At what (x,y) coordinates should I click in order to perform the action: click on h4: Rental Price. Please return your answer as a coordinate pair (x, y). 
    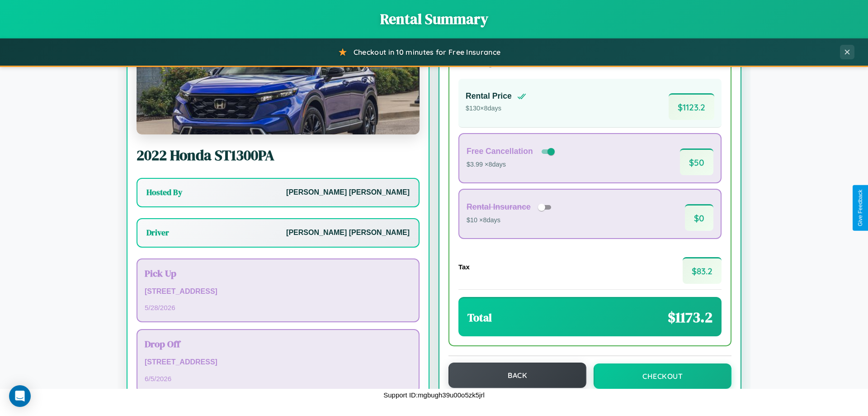
    Looking at the image, I should click on (489, 96).